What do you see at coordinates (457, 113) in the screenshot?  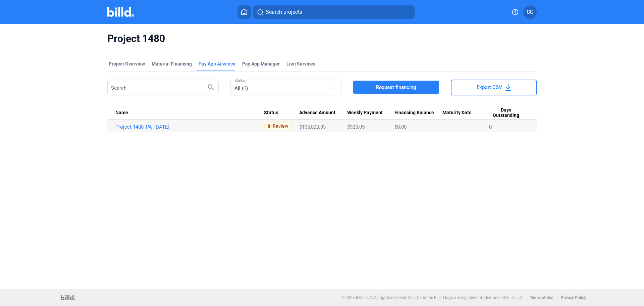 I see `span: Maturity Date` at bounding box center [457, 113].